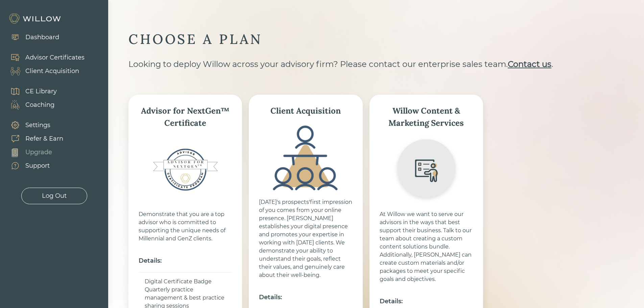 The width and height of the screenshot is (644, 308). What do you see at coordinates (37, 165) in the screenshot?
I see `div: Support` at bounding box center [37, 165].